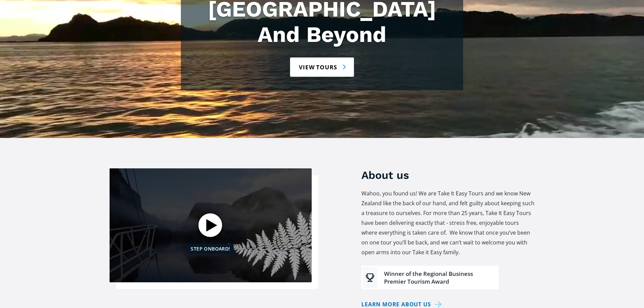 The image size is (644, 308). Describe the element at coordinates (448, 175) in the screenshot. I see `h3: About us` at that location.